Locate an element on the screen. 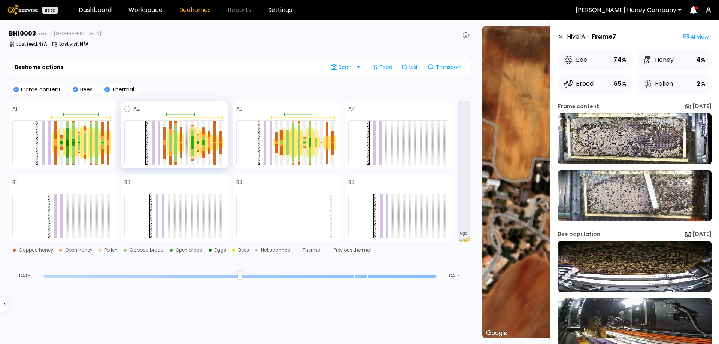  h4: B4 is located at coordinates (351, 182).